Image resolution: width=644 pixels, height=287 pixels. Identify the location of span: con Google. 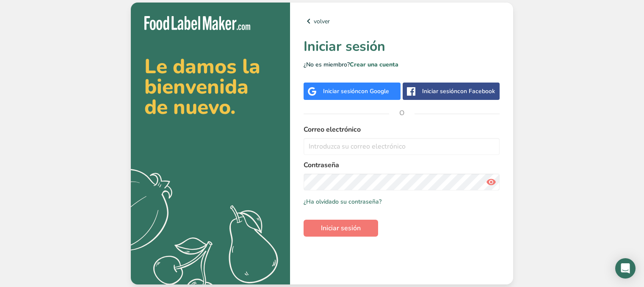
(374, 91).